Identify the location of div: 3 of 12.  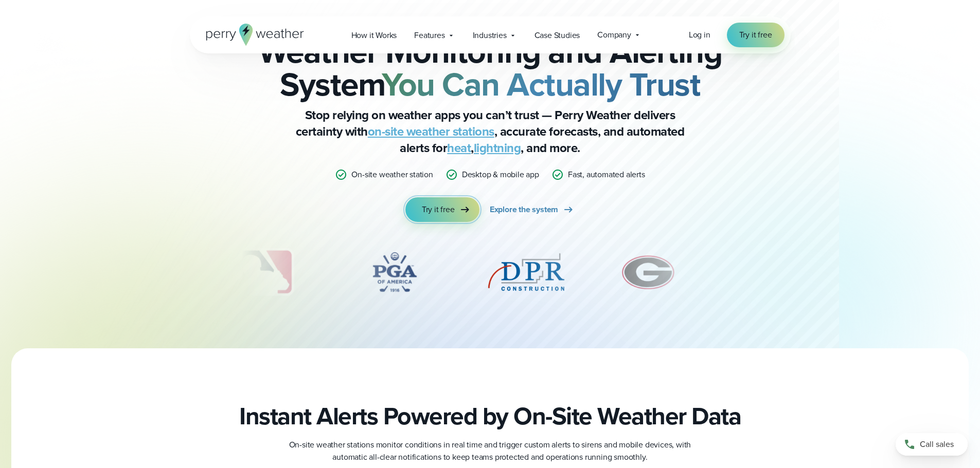
(249, 273).